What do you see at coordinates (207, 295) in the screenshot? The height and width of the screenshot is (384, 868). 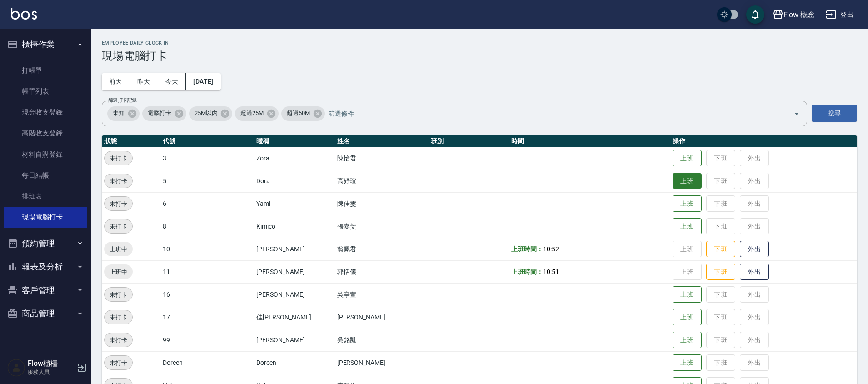 I see `td: 16` at bounding box center [207, 295].